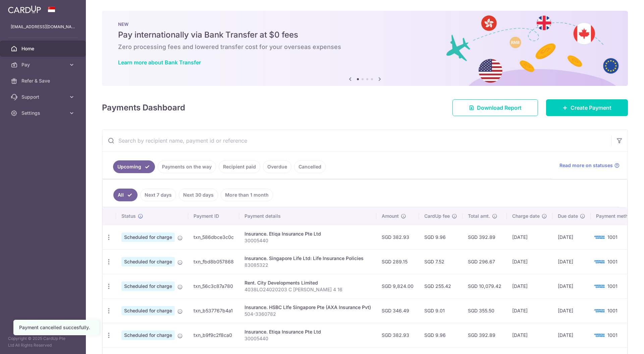 This screenshot has height=354, width=644. Describe the element at coordinates (479, 216) in the screenshot. I see `span: Total amt.` at that location.